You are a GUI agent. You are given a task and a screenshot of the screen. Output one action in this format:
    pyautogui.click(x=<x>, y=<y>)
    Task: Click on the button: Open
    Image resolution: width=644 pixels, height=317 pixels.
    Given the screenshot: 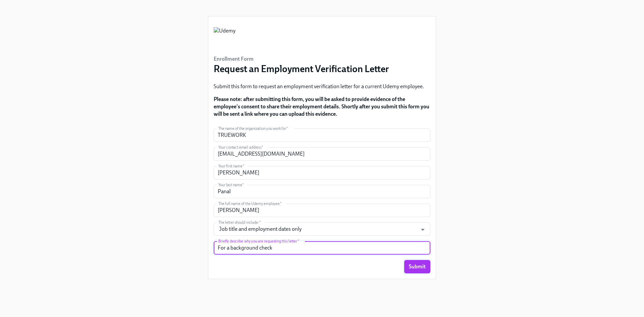 What is the action you would take?
    pyautogui.click(x=423, y=229)
    